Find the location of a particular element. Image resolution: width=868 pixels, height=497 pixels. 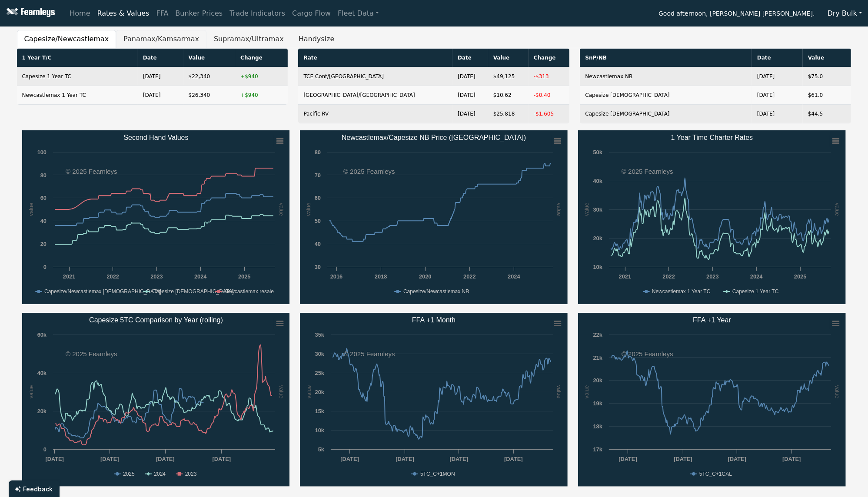

td: $22,340 is located at coordinates (209, 77).